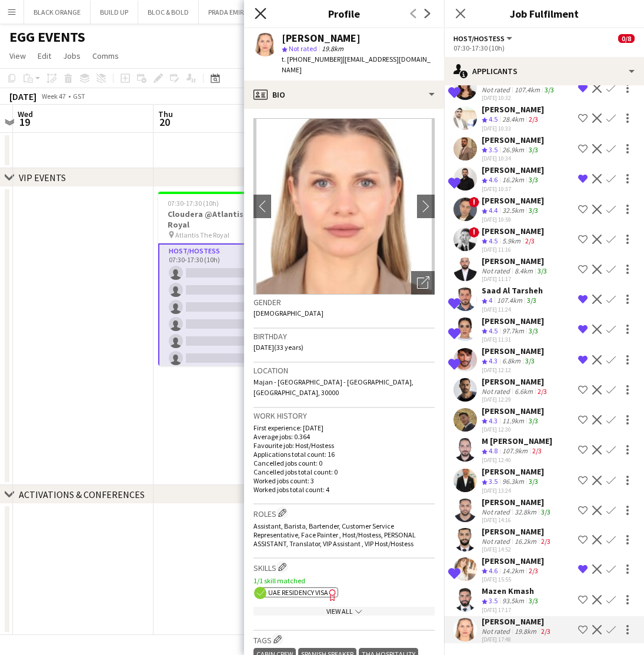 This screenshot has height=655, width=644. I want to click on div: Open photos pop-in, so click(423, 283).